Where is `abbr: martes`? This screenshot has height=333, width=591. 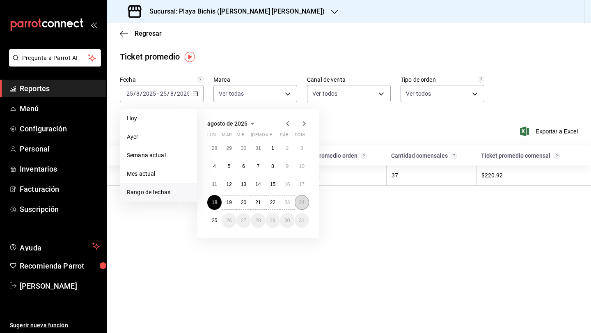 abbr: martes is located at coordinates (227, 136).